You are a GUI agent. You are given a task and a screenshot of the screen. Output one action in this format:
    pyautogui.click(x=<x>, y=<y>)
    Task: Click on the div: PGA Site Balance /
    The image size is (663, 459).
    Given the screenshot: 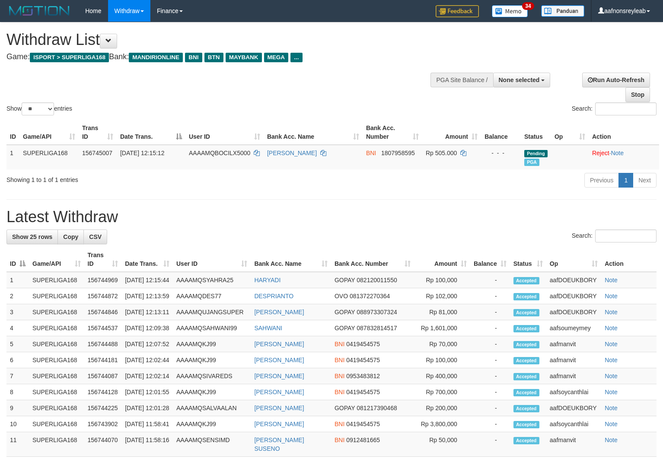 What is the action you would take?
    pyautogui.click(x=462, y=80)
    